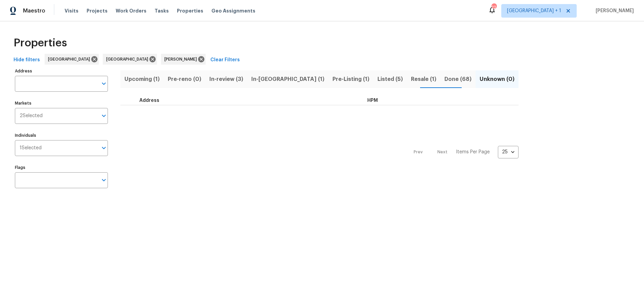 Image resolution: width=644 pixels, height=285 pixels. Describe the element at coordinates (61, 167) in the screenshot. I see `label: Flags` at that location.